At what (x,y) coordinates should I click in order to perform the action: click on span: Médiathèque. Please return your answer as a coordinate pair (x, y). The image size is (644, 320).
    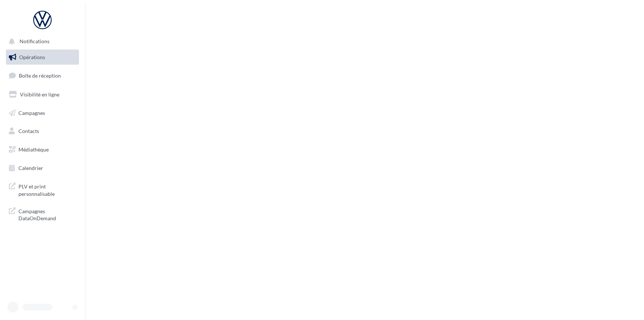
    Looking at the image, I should click on (34, 149).